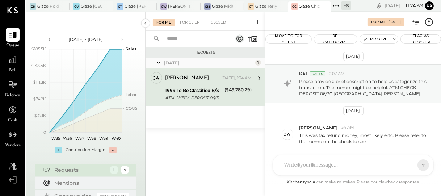 This screenshot has width=441, height=196. What do you see at coordinates (13, 88) in the screenshot?
I see `a: Balance` at bounding box center [13, 88].